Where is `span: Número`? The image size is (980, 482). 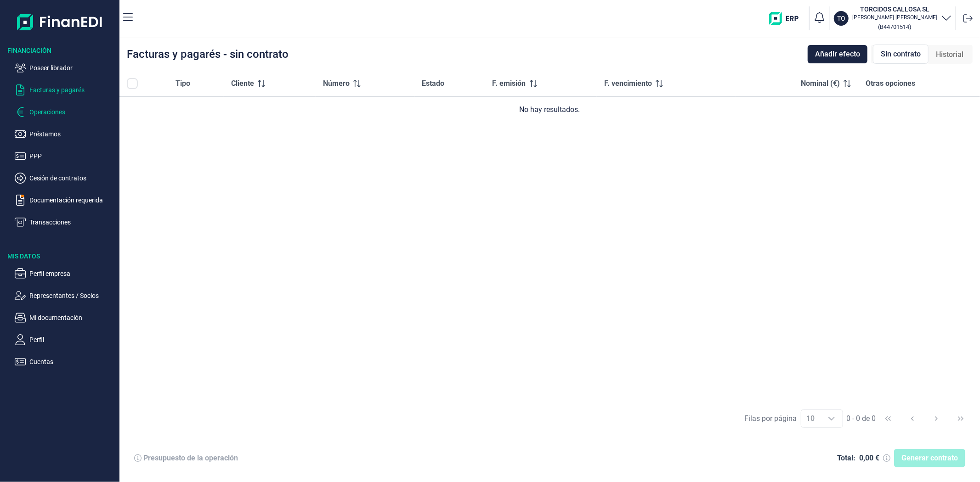 span: Número is located at coordinates (336, 84).